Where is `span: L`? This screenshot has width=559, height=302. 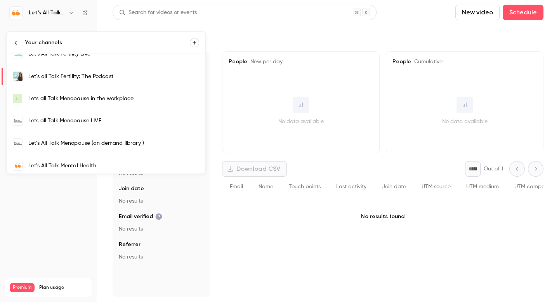 span: L is located at coordinates (17, 99).